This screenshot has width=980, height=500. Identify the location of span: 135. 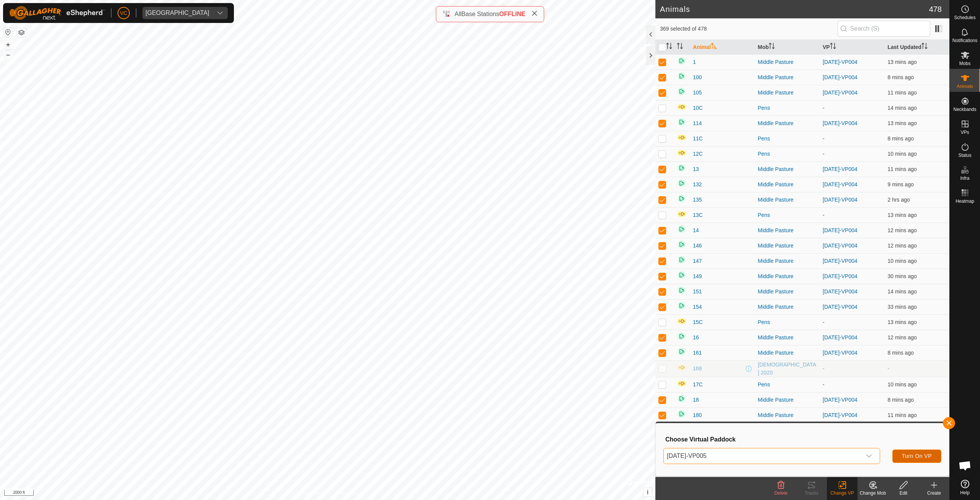
(697, 200).